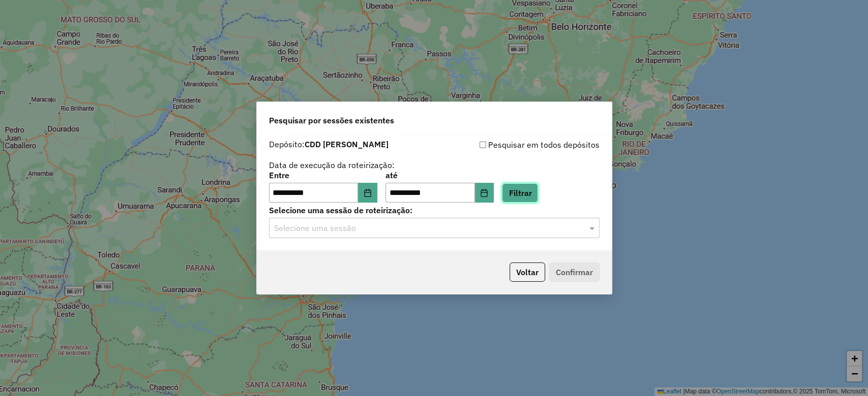 The width and height of the screenshot is (868, 396). I want to click on label: Data de execução da roteirização:, so click(331, 166).